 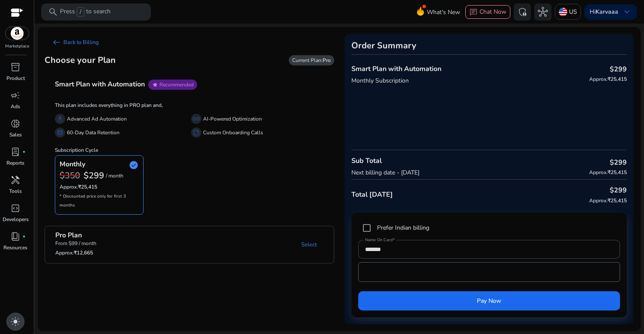 What do you see at coordinates (311, 60) in the screenshot?
I see `span: Current Plan:` at bounding box center [311, 60].